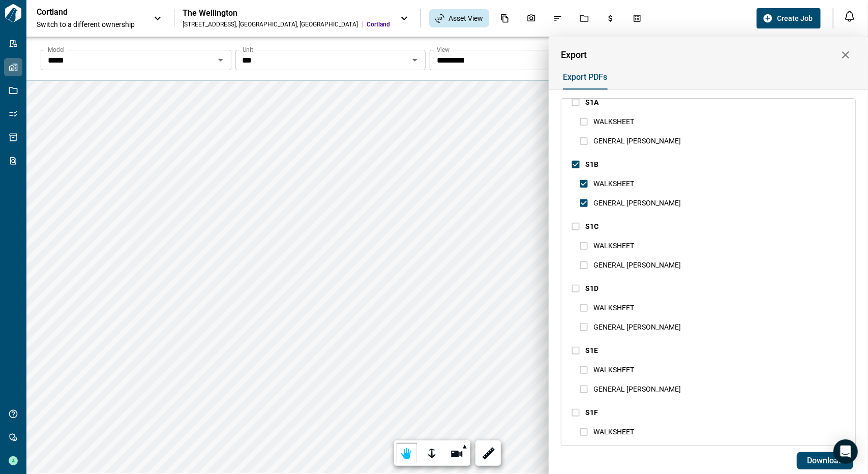 The width and height of the screenshot is (868, 474). What do you see at coordinates (585, 77) in the screenshot?
I see `span: Export PDFs` at bounding box center [585, 77].